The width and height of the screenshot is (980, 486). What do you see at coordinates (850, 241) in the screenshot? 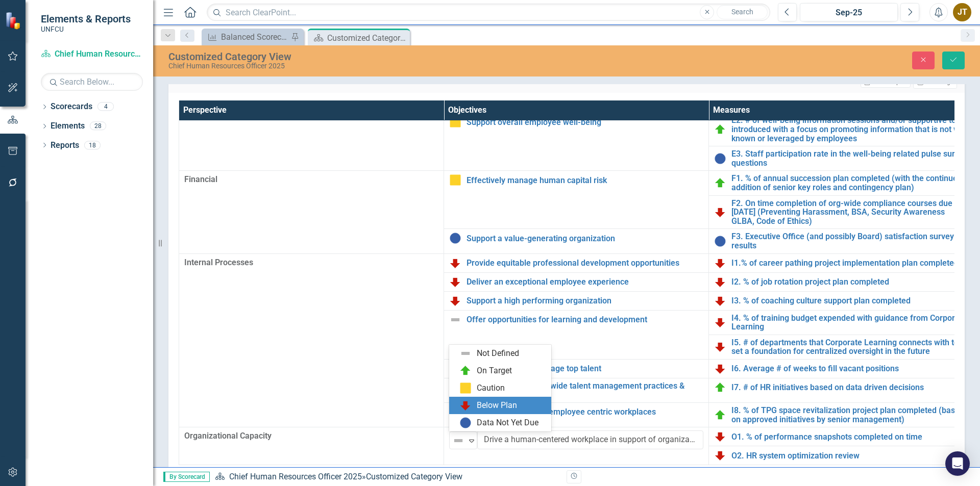
I see `a: F3. Executive Office (and possibly Board) satisfaction survey results` at bounding box center [850, 241].